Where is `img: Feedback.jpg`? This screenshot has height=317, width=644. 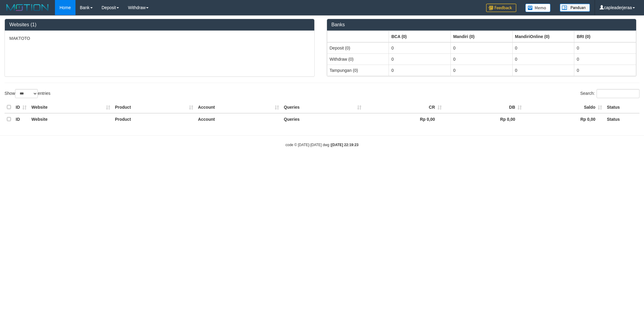 img: Feedback.jpg is located at coordinates (501, 8).